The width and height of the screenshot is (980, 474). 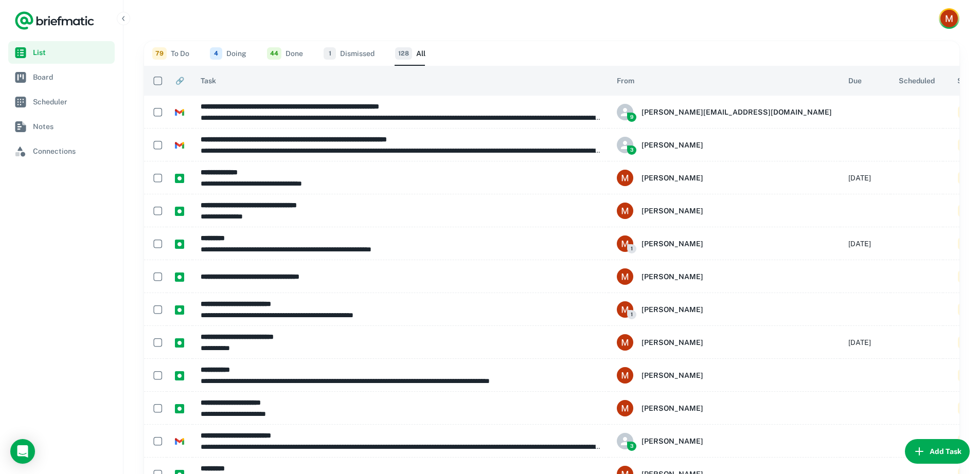 What do you see at coordinates (274, 53) in the screenshot?
I see `span: 44` at bounding box center [274, 53].